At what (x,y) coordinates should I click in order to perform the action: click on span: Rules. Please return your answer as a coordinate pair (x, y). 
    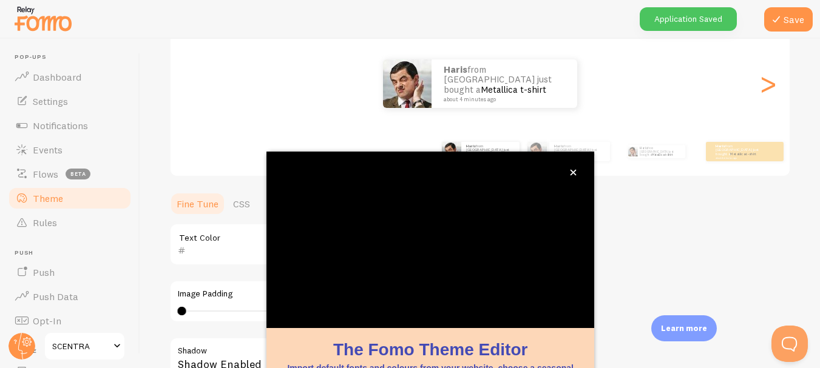
    Looking at the image, I should click on (45, 223).